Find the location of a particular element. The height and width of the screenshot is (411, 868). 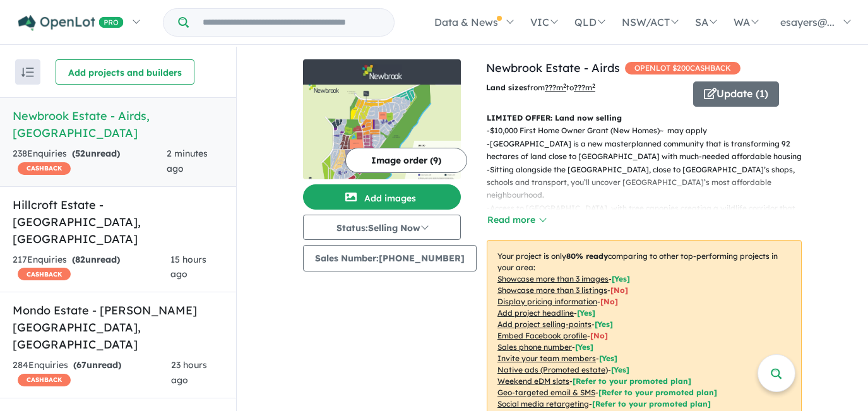

span: 2 minutes ago is located at coordinates (187, 161).